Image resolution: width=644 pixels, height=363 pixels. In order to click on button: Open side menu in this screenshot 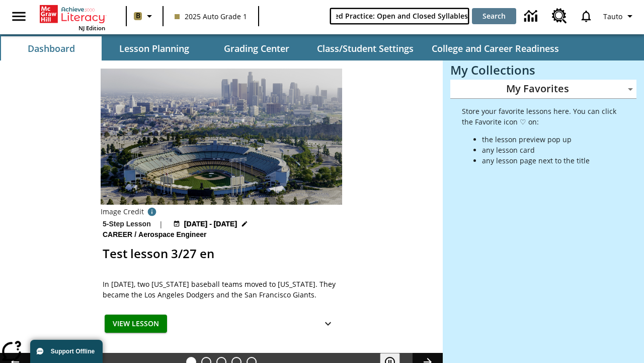, I will do `click(18, 16)`.